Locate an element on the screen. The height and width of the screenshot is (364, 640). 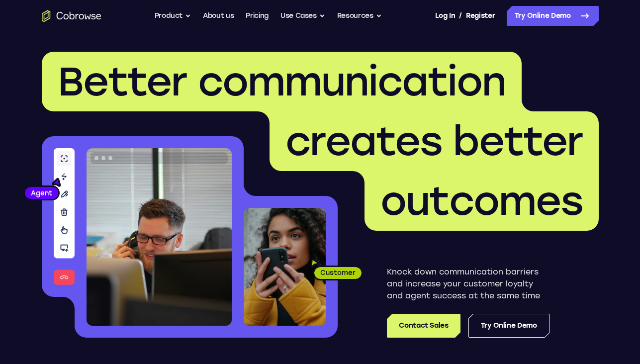
span: Better communication is located at coordinates (282, 82).